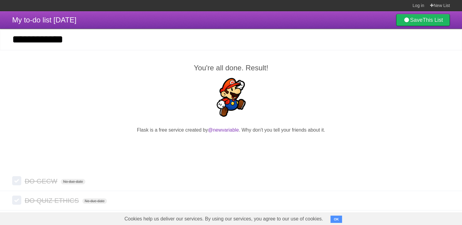 The width and height of the screenshot is (462, 225). Describe the element at coordinates (336, 220) in the screenshot. I see `button: OK` at that location.